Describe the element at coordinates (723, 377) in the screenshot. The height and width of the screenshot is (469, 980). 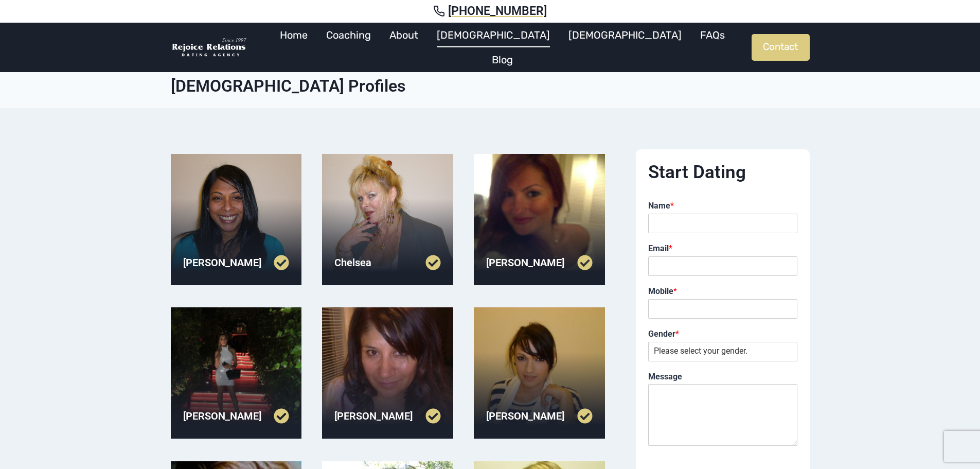
I see `label: Message` at that location.